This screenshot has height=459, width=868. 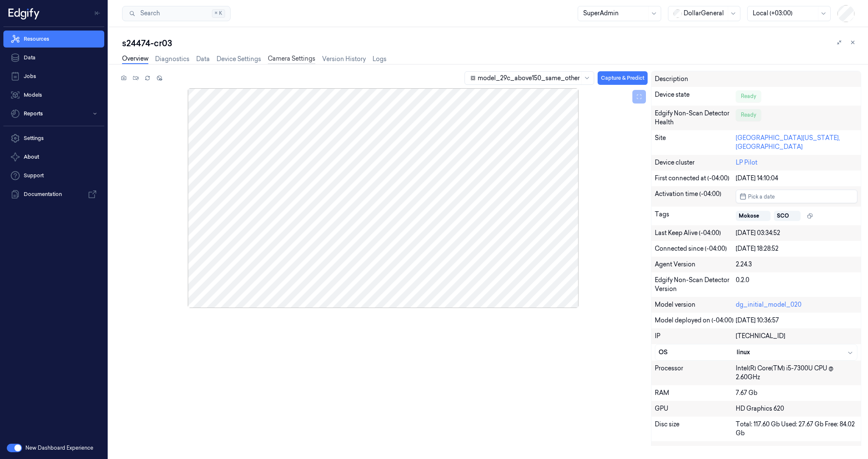 I want to click on div: 0.2.0, so click(x=796, y=285).